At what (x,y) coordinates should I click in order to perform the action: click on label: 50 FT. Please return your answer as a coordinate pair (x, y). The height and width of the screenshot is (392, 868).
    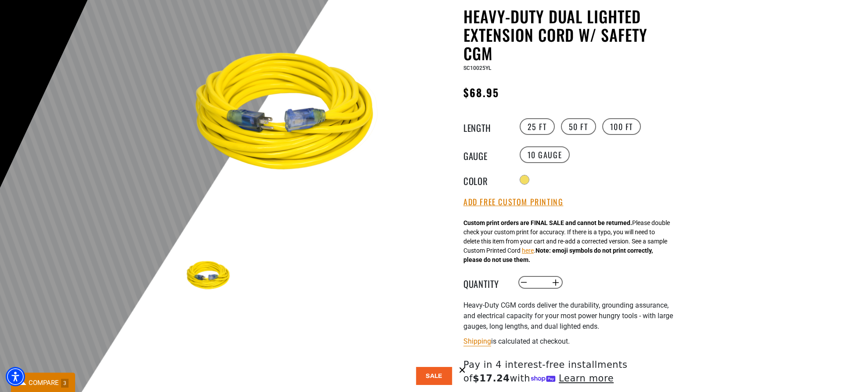
    Looking at the image, I should click on (579, 127).